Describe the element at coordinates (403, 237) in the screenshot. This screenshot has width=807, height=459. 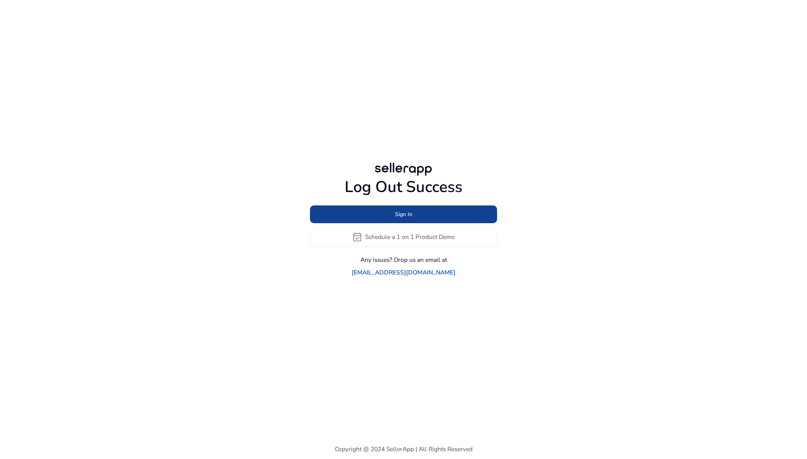
I see `button: event_availableSchedule a 1 on 1 Product Demo` at that location.